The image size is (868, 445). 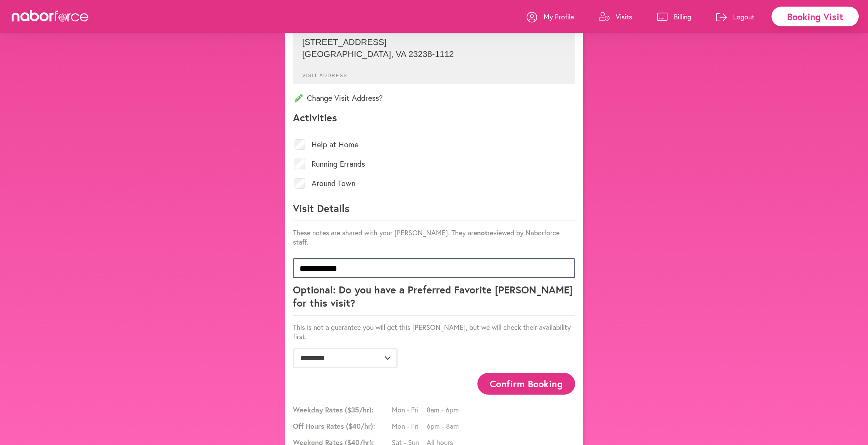 I want to click on a: Visits, so click(x=615, y=17).